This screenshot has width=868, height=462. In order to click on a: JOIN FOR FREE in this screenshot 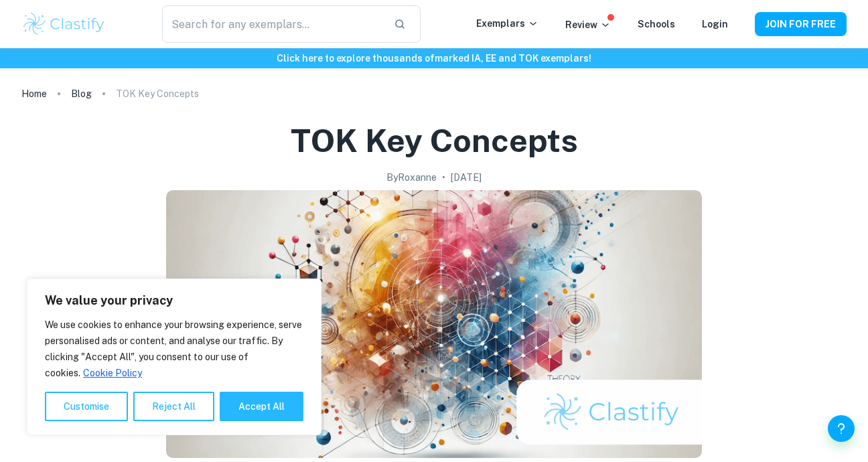, I will do `click(801, 24)`.